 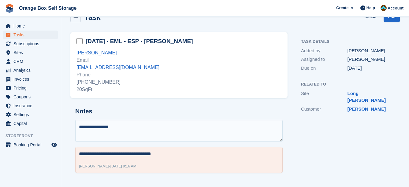 What do you see at coordinates (48, 8) in the screenshot?
I see `a: Orange Box Self Storage` at bounding box center [48, 8].